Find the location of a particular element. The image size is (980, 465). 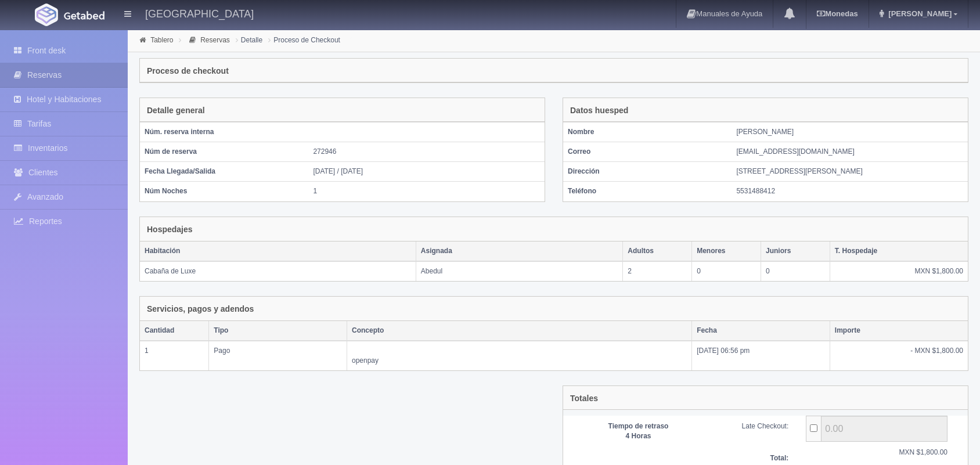

li: Detalle is located at coordinates (249, 40).